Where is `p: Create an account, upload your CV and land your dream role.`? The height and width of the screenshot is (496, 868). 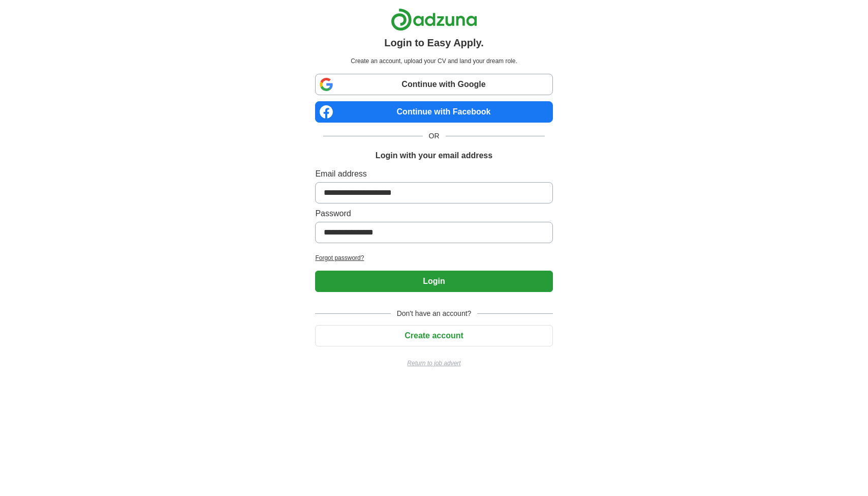
p: Create an account, upload your CV and land your dream role. is located at coordinates (434, 61).